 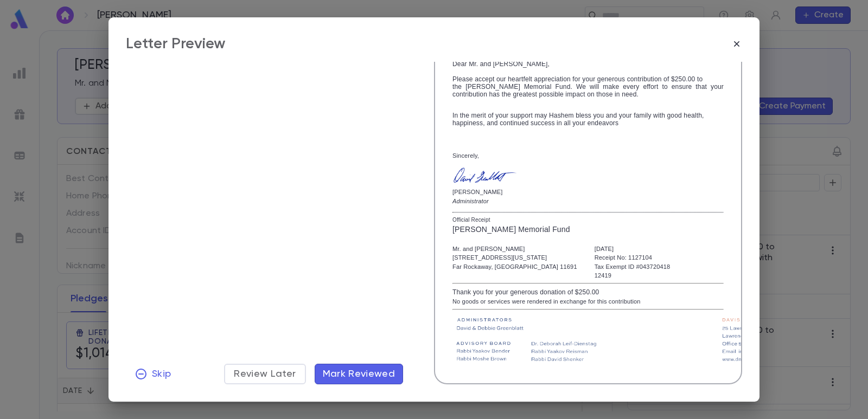 I want to click on em: Administrator, so click(x=470, y=201).